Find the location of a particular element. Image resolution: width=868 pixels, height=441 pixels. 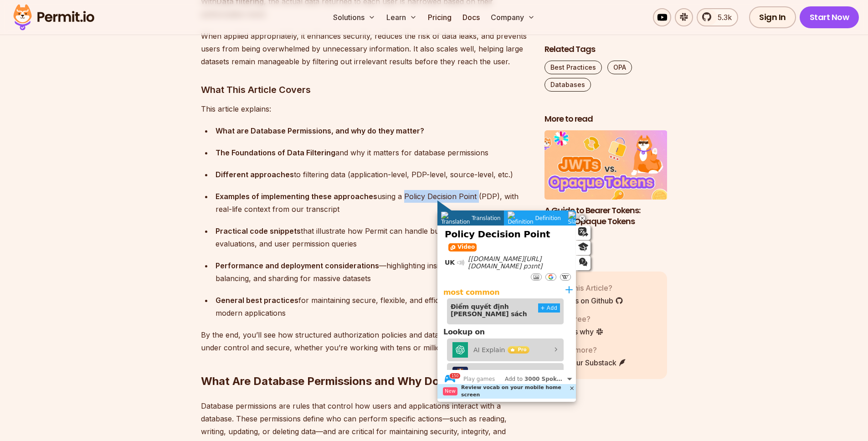

p: Disagree? is located at coordinates (579, 318).